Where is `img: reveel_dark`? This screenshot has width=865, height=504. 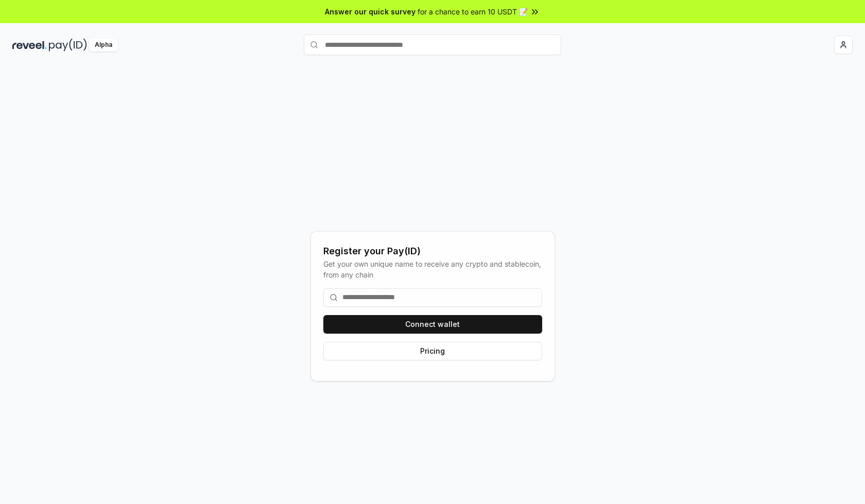 img: reveel_dark is located at coordinates (29, 45).